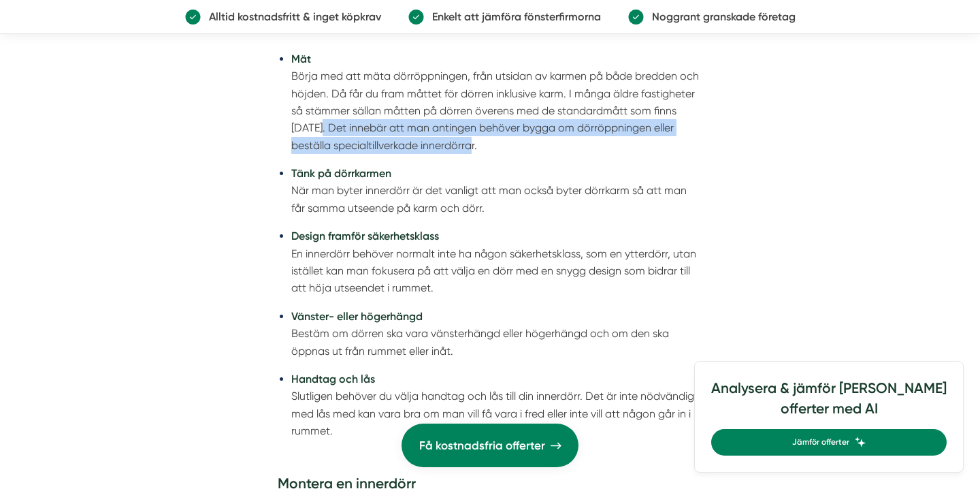 Image resolution: width=980 pixels, height=489 pixels. What do you see at coordinates (482, 446) in the screenshot?
I see `span: Få kostnadsfria offerter` at bounding box center [482, 446].